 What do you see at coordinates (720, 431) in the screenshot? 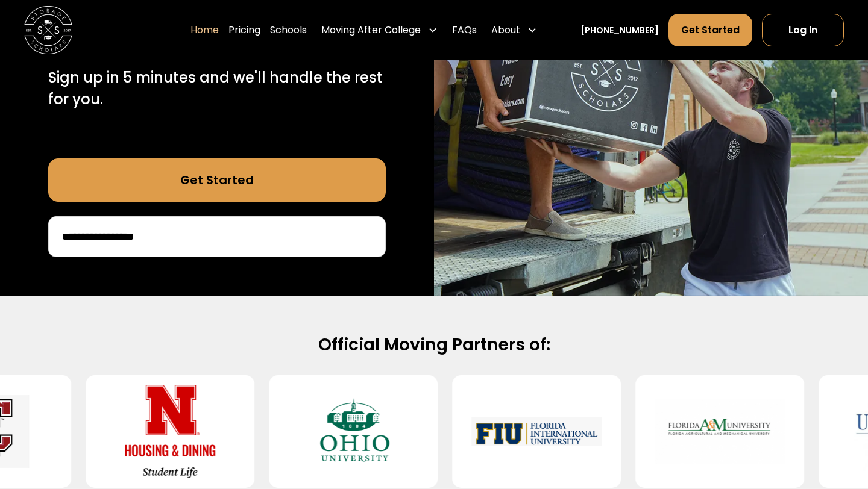
I see `img: Florida A&M University (FAMU)` at bounding box center [720, 431].